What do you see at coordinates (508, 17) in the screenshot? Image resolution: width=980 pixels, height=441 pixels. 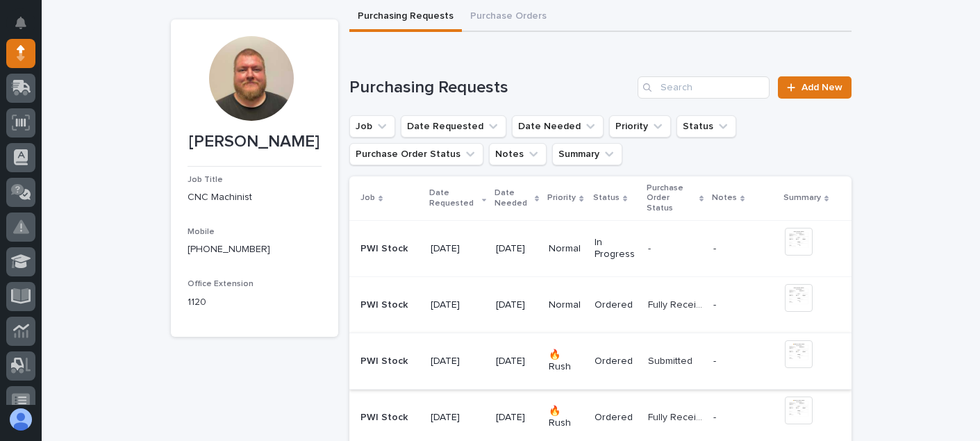 I see `button: Purchase Orders` at bounding box center [508, 17].